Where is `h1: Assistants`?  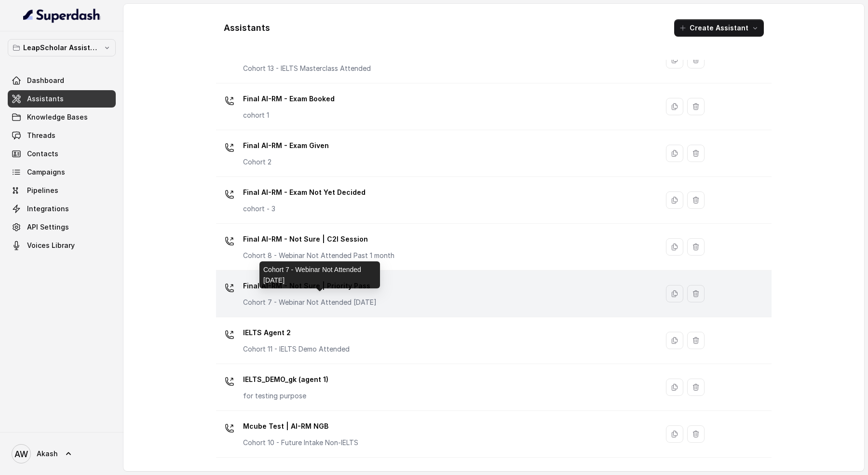 h1: Assistants is located at coordinates (247, 28).